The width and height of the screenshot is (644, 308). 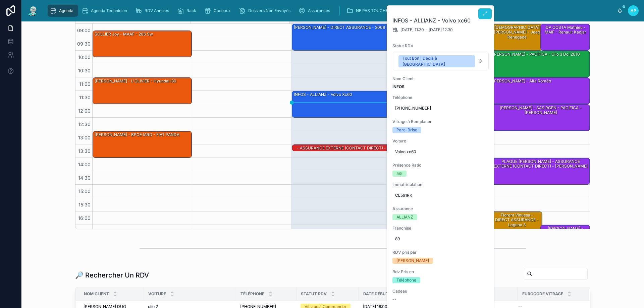 What do you see at coordinates (85, 84) in the screenshot?
I see `span: 11:00` at bounding box center [85, 84].